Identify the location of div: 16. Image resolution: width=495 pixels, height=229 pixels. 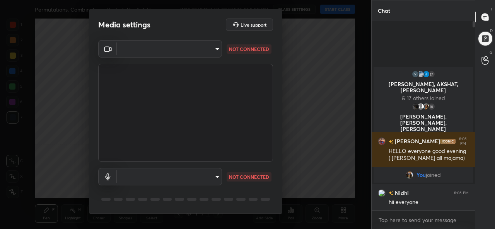
(431, 107).